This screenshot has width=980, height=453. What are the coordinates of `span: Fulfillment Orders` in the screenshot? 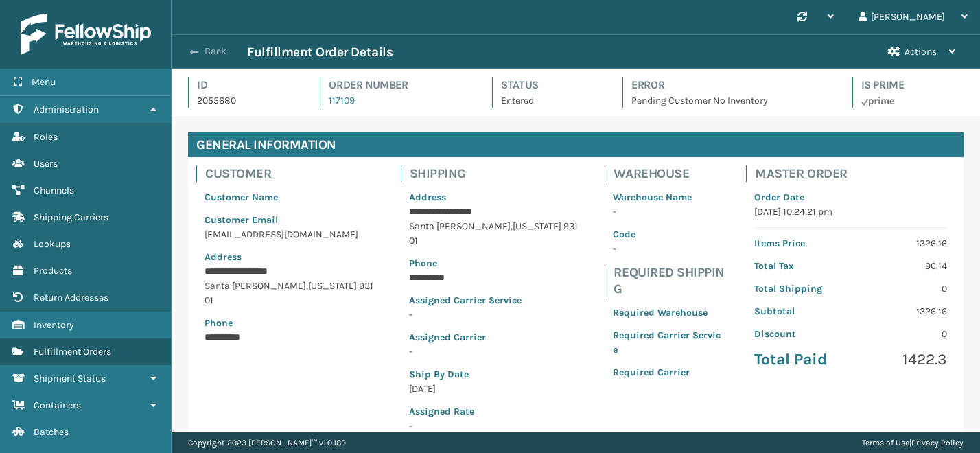 It's located at (72, 352).